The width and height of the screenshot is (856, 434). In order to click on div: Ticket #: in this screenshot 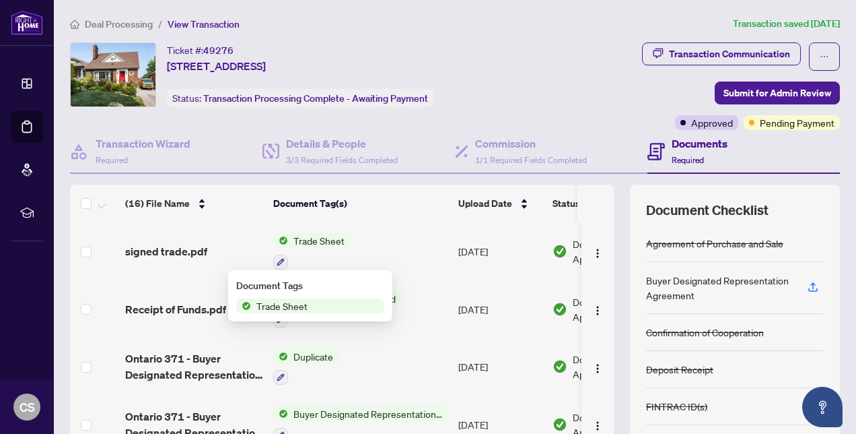, I will do `click(200, 50)`.